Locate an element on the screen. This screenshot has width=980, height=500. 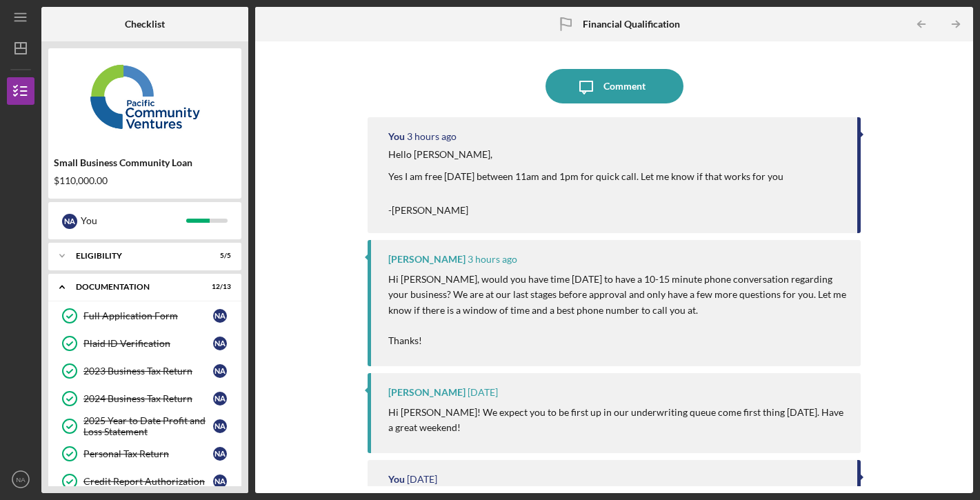
div: Eligibility is located at coordinates (135, 256).